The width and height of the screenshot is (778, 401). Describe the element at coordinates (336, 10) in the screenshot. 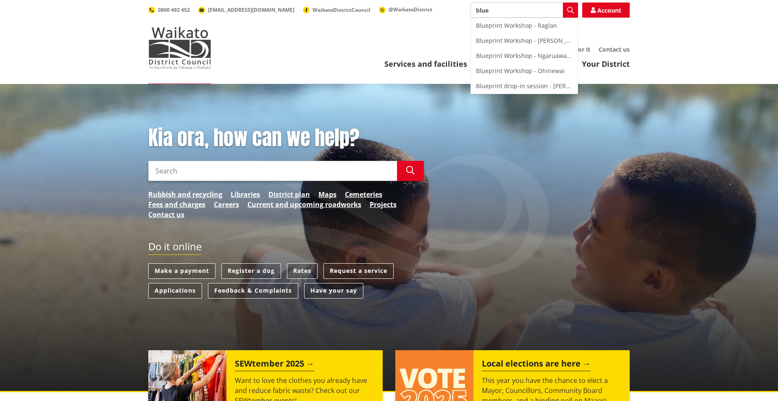

I see `a: WaikatoDistrictCouncil` at that location.